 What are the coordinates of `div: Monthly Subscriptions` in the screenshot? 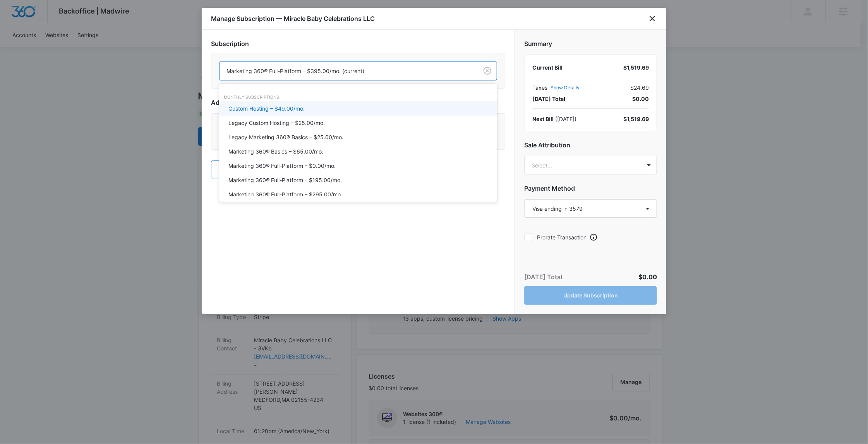 It's located at (358, 98).